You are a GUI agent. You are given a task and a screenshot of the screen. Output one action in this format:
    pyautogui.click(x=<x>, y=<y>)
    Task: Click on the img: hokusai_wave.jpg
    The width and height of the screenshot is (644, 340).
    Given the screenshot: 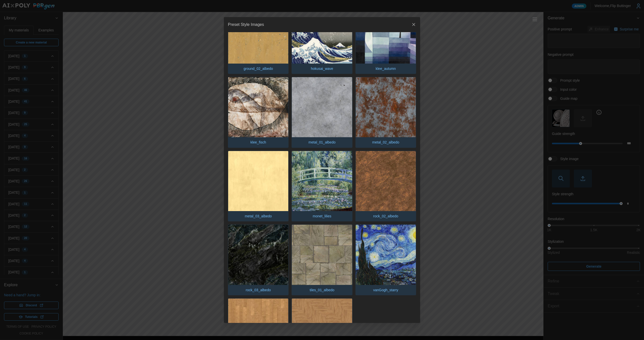 What is the action you would take?
    pyautogui.click(x=322, y=33)
    